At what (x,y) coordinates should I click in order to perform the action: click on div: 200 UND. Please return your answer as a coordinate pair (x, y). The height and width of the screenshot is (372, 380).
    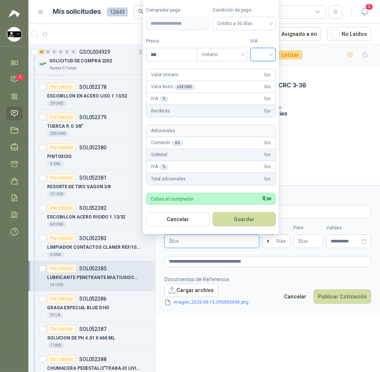
    Looking at the image, I should click on (58, 134).